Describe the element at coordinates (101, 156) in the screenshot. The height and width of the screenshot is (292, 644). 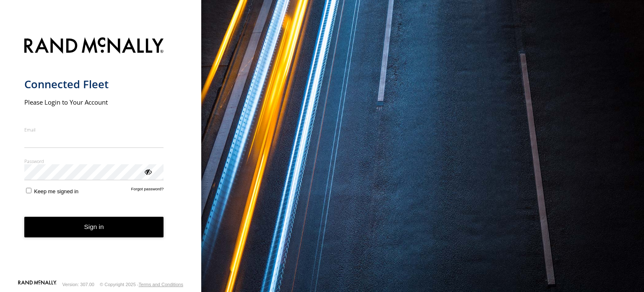
I see `form: main` at that location.